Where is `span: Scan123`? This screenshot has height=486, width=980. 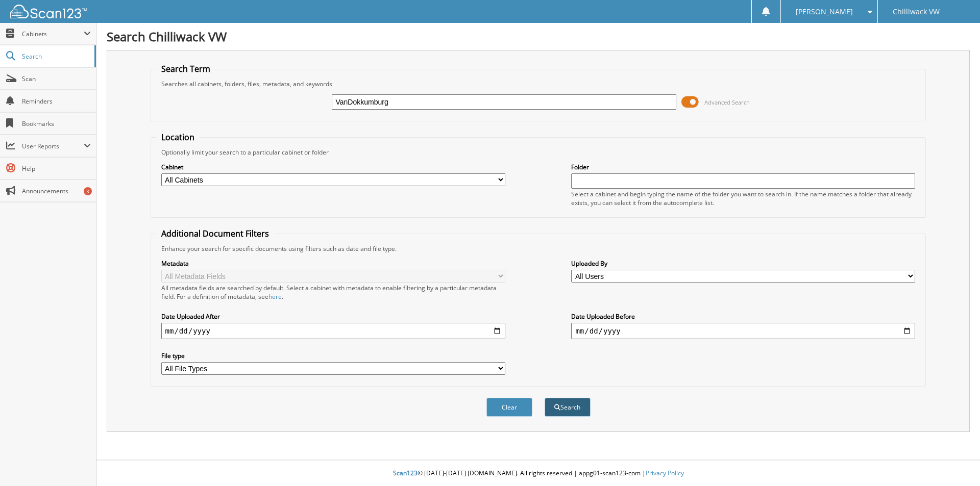
span: Scan123 is located at coordinates (405, 473).